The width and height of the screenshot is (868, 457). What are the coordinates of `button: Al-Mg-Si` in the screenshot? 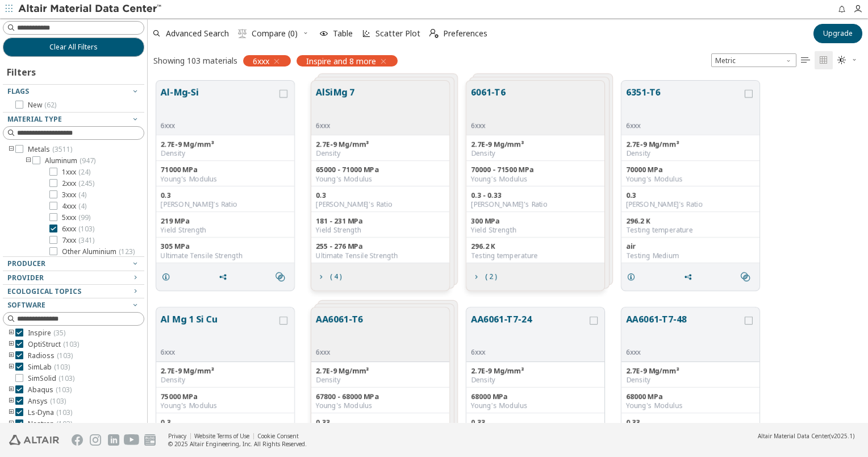 It's located at (219, 103).